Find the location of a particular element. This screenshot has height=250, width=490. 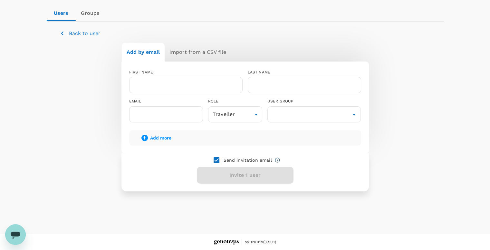

button: Back to user is located at coordinates (80, 33).